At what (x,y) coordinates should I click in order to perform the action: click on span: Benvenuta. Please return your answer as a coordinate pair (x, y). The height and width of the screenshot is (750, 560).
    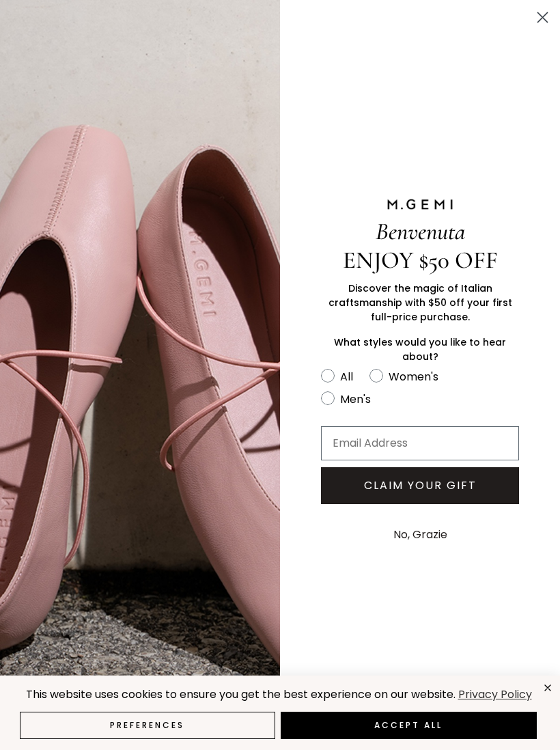
    Looking at the image, I should click on (420, 232).